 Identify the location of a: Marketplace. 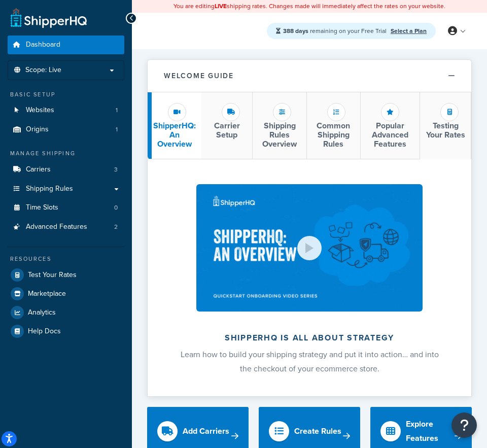
(66, 294).